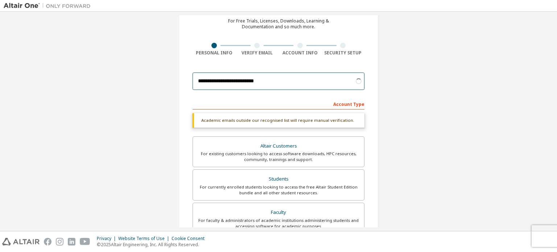 The image size is (557, 252). I want to click on div: Altair Customers, so click(278, 146).